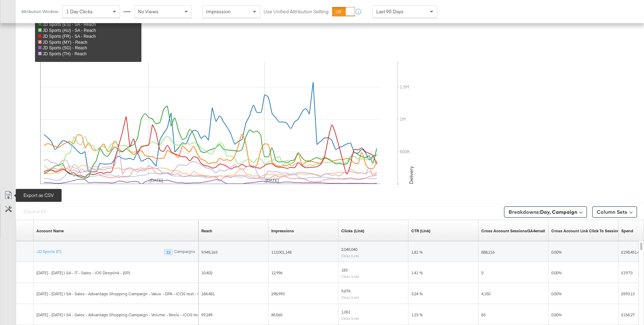 Image resolution: width=644 pixels, height=325 pixels. What do you see at coordinates (207, 231) in the screenshot?
I see `div: Reach` at bounding box center [207, 231].